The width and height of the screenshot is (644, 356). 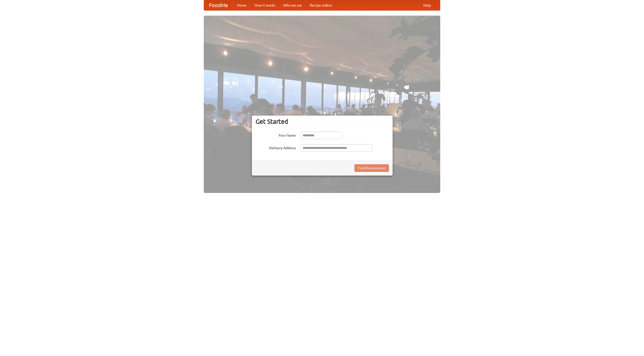 What do you see at coordinates (372, 168) in the screenshot?
I see `button: Find Restaurants!` at bounding box center [372, 168].